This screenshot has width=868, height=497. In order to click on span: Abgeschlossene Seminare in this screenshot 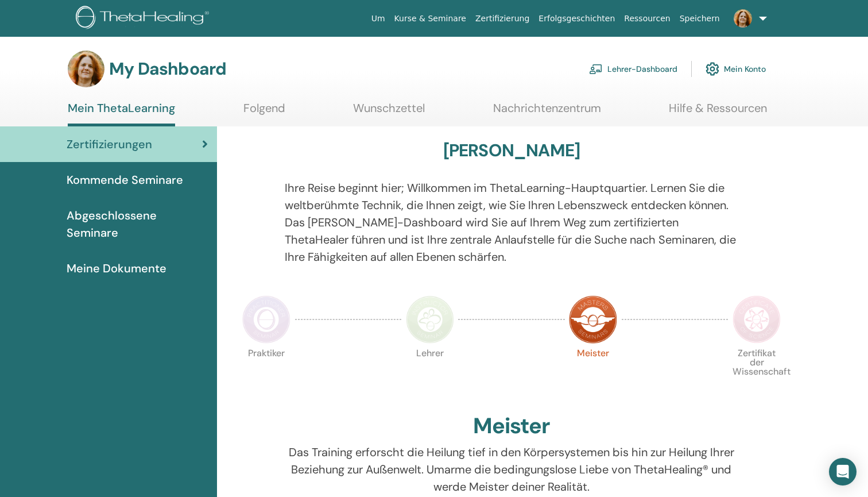, I will do `click(137, 224)`.